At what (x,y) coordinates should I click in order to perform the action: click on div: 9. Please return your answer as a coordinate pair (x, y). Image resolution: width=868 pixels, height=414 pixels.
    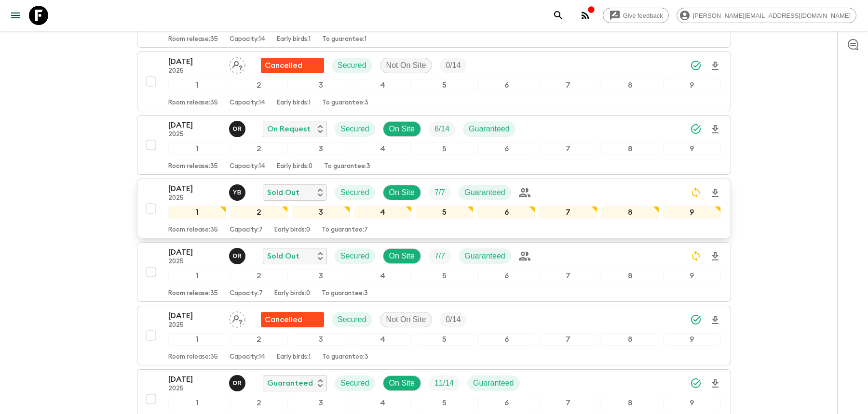
    Looking at the image, I should click on (692, 85).